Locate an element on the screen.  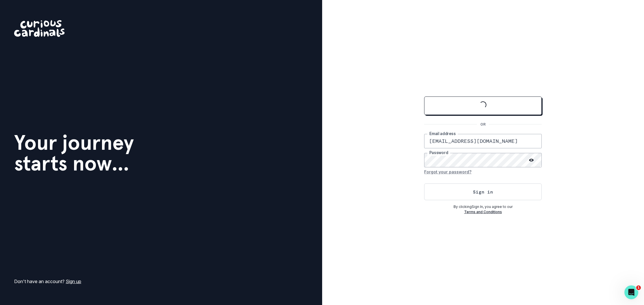
a: Terms and Conditions is located at coordinates (483, 212).